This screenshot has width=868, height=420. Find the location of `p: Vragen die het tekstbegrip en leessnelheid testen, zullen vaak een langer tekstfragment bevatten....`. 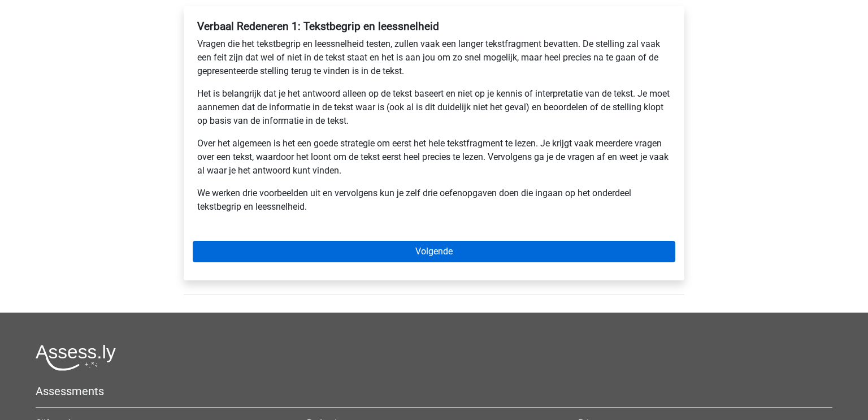

p: Vragen die het tekstbegrip en leessnelheid testen, zullen vaak een langer tekstfragment bevatten.... is located at coordinates (434, 57).